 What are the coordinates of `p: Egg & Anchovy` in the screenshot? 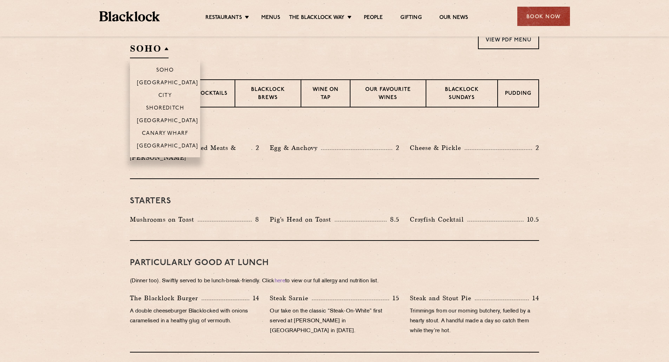 It's located at (295, 148).